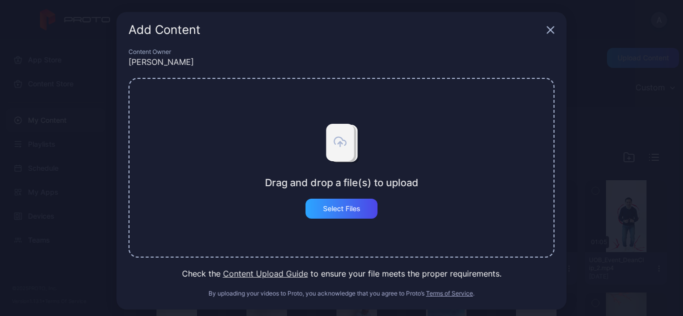  Describe the element at coordinates (341, 209) in the screenshot. I see `div: Select Files` at that location.